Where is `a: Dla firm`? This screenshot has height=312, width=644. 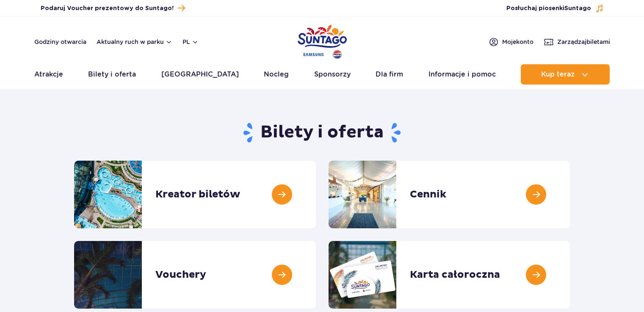 a: Dla firm is located at coordinates (389, 74).